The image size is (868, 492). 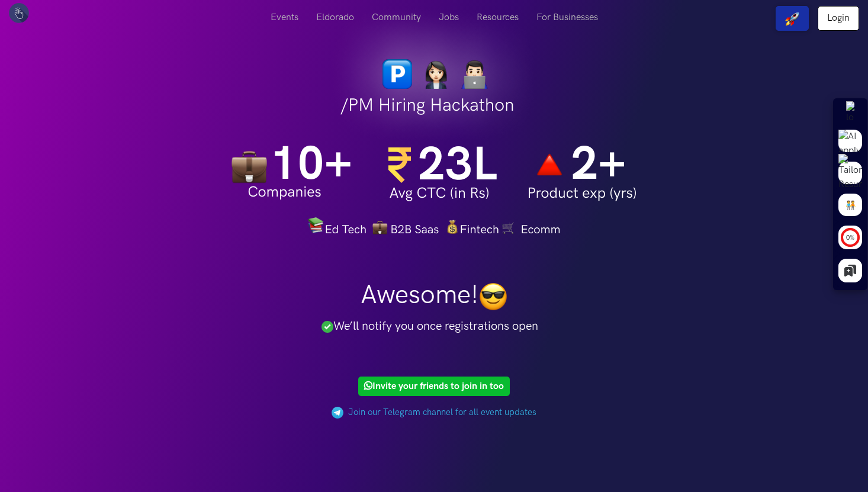 I want to click on a: Login, so click(x=838, y=18).